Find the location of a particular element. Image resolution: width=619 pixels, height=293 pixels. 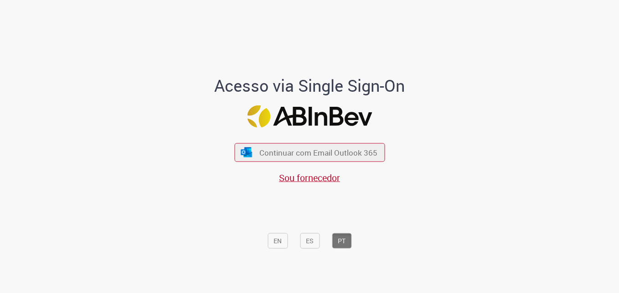

a: Sou fornecedor is located at coordinates (309, 177).